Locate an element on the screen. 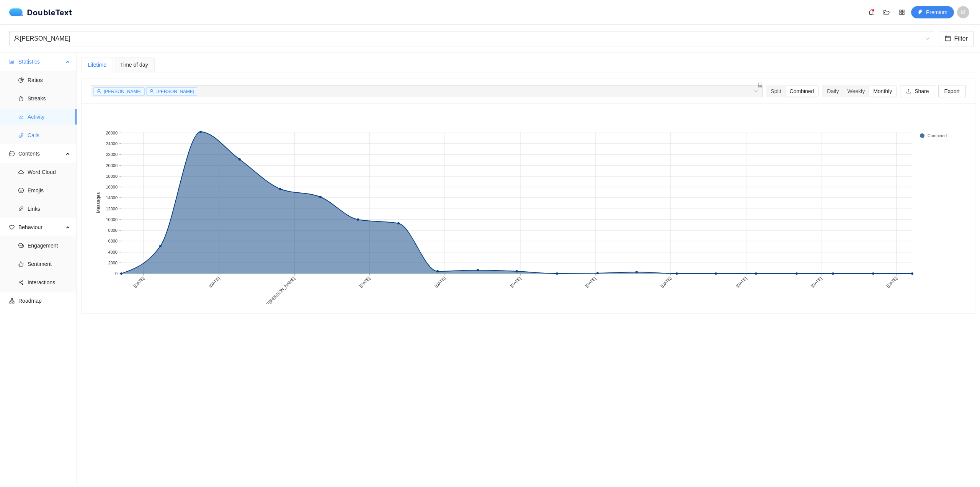  text: 24000 is located at coordinates (112, 144).